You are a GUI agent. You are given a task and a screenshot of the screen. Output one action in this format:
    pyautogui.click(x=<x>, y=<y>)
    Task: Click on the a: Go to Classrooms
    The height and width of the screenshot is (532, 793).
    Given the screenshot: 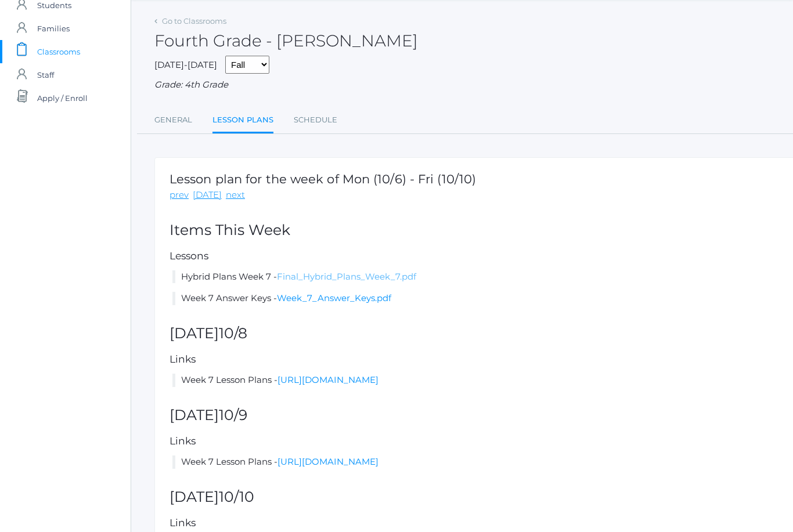 What is the action you would take?
    pyautogui.click(x=194, y=21)
    